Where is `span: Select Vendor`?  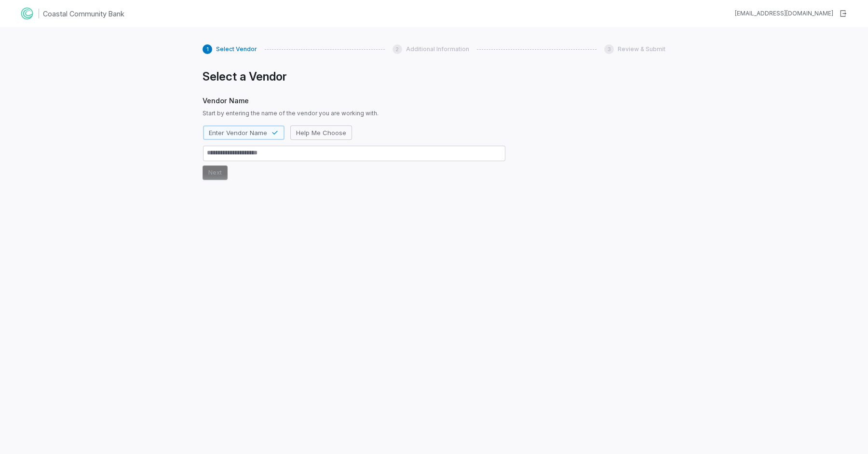
span: Select Vendor is located at coordinates (236, 49).